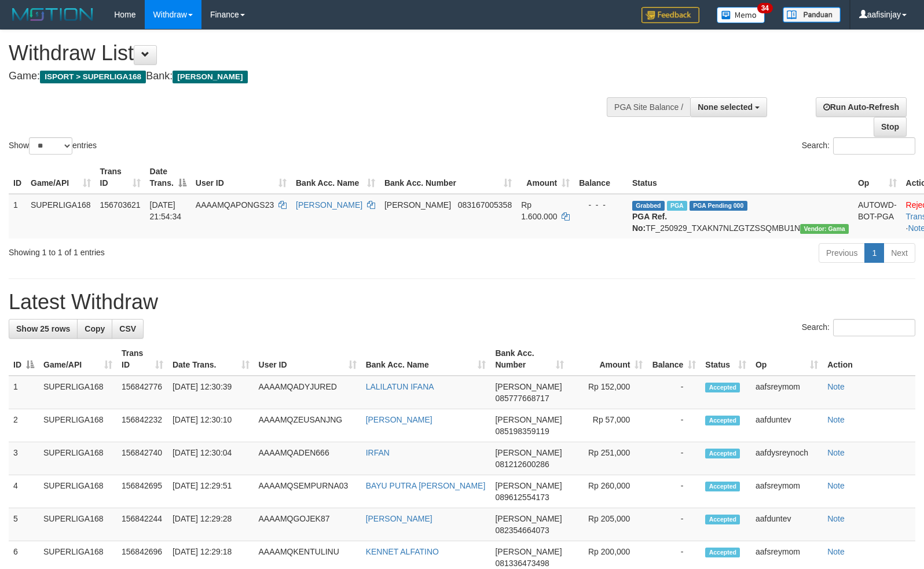  Describe the element at coordinates (24, 525) in the screenshot. I see `td: 5` at that location.